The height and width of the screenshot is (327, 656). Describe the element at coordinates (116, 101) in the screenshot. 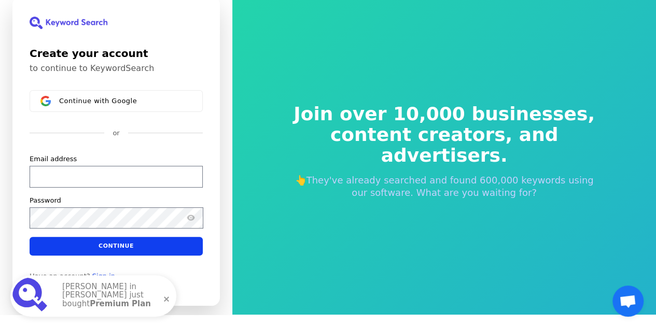

I see `button: Sign in with GoogleContinue with Google` at that location.